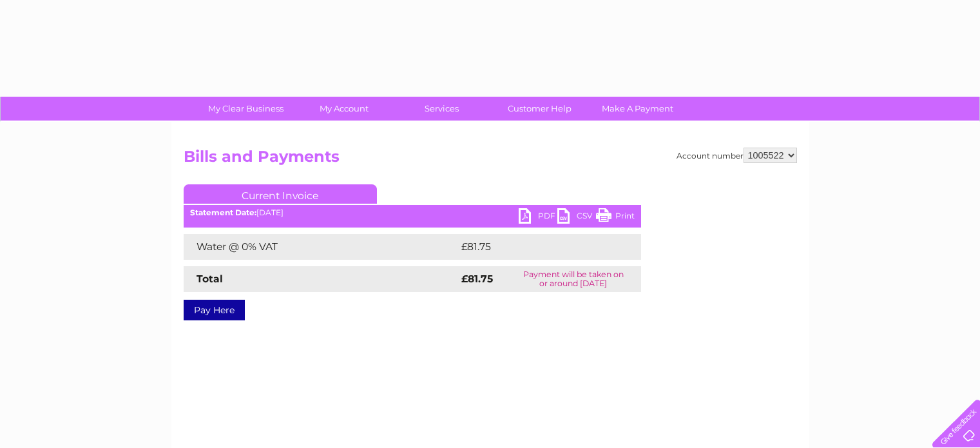 This screenshot has height=448, width=980. What do you see at coordinates (615, 217) in the screenshot?
I see `a: Print` at bounding box center [615, 217].